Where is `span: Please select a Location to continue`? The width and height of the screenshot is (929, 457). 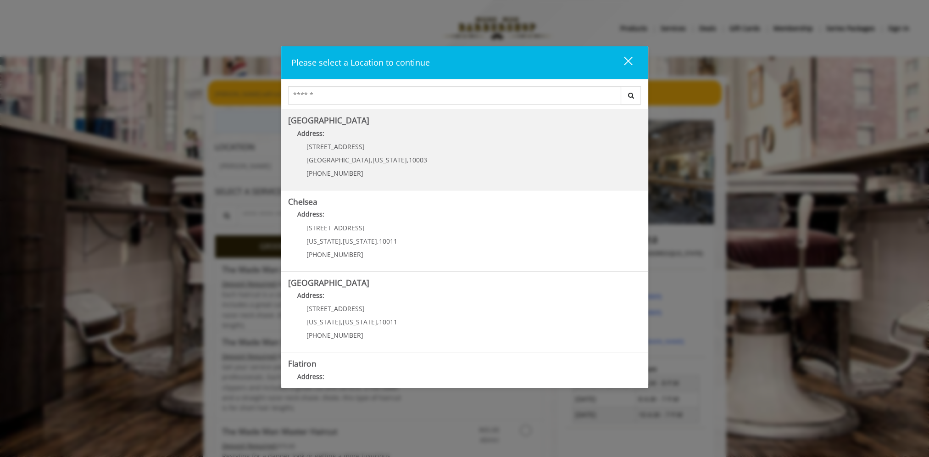
span: Please select a Location to continue is located at coordinates (361, 62).